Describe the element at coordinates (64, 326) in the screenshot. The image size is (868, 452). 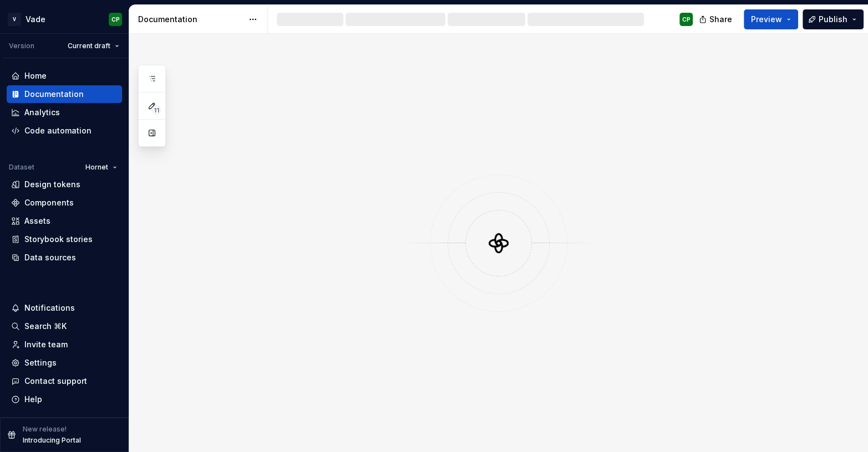
I see `button: Search ⌘K` at that location.